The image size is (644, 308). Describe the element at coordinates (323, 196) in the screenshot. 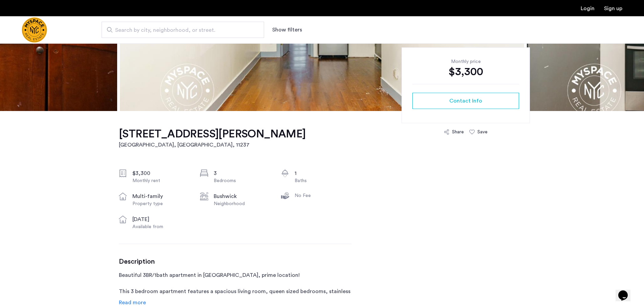

I see `div: No Fee` at that location.